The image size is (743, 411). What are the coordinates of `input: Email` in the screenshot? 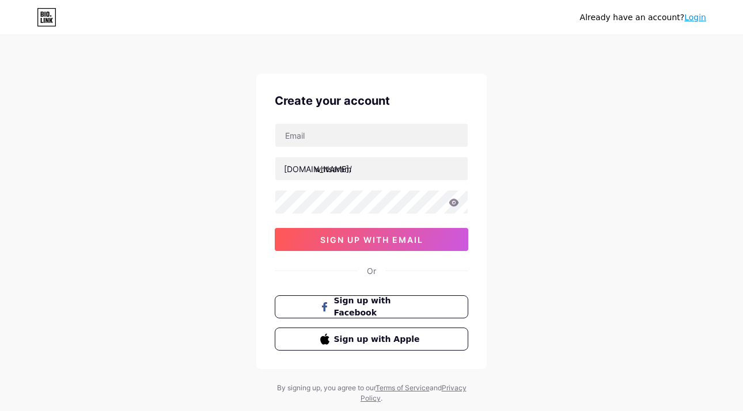 It's located at (372, 135).